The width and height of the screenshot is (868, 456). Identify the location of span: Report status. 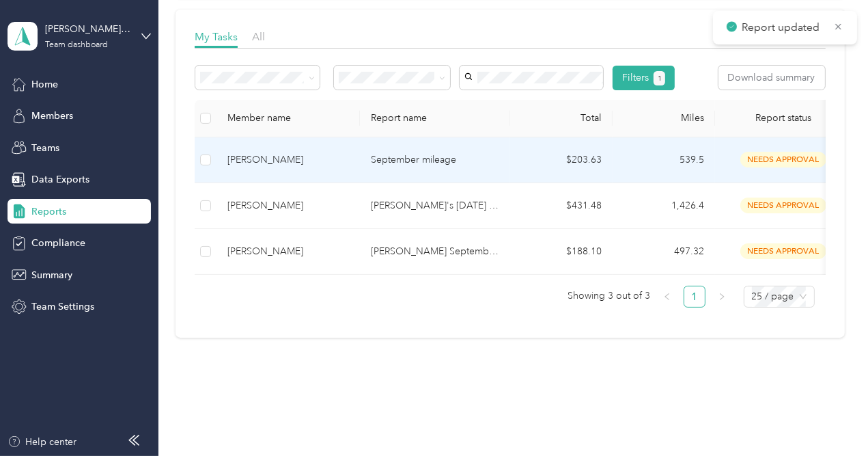
(783, 117).